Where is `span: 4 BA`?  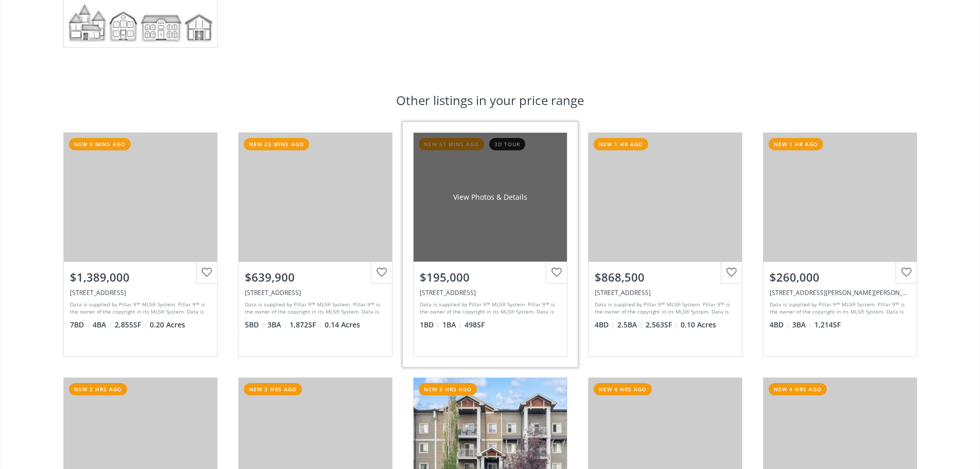 span: 4 BA is located at coordinates (102, 325).